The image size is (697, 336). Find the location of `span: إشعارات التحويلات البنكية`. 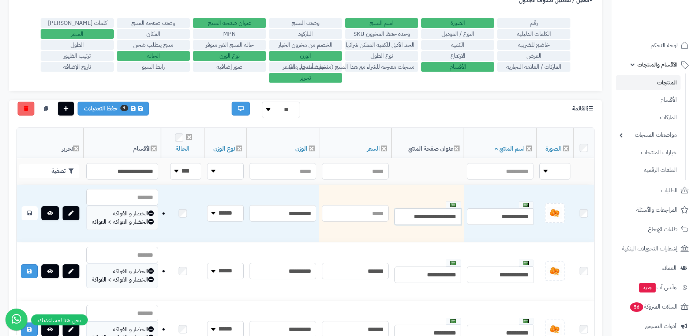

span: إشعارات التحويلات البنكية is located at coordinates (649, 249).